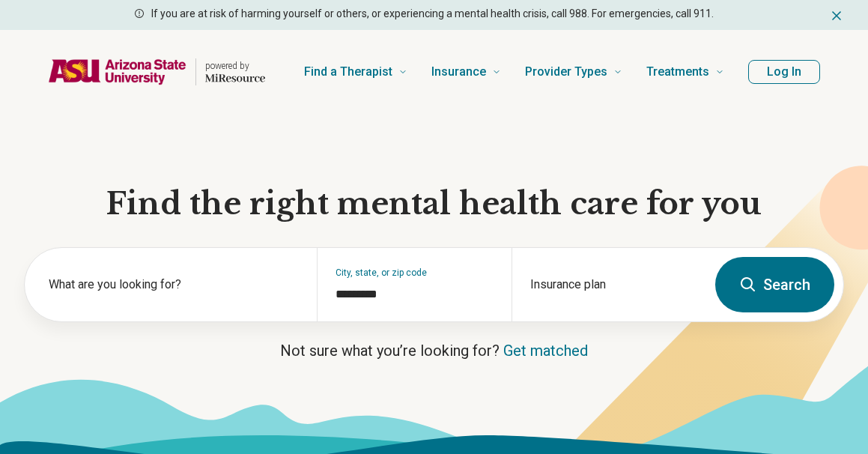 Image resolution: width=868 pixels, height=454 pixels. Describe the element at coordinates (837, 15) in the screenshot. I see `button: Dismiss` at that location.